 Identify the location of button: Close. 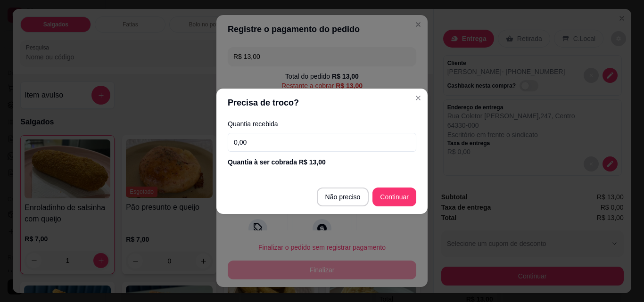
(418, 98).